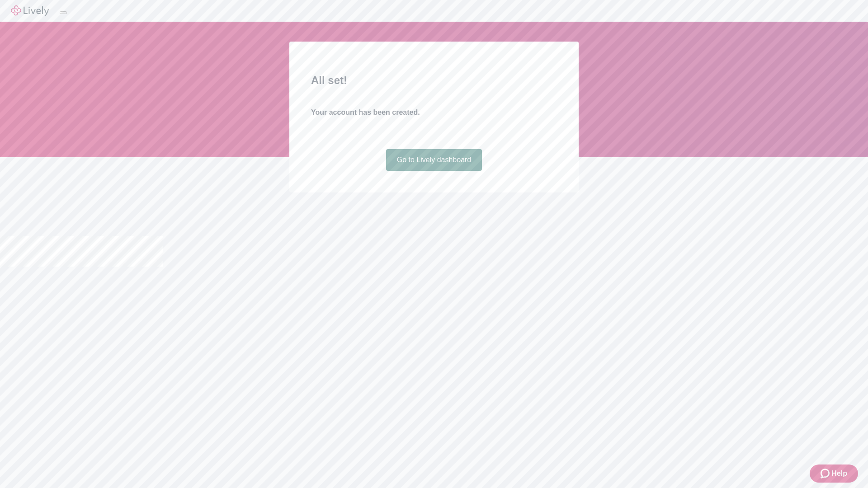 Image resolution: width=868 pixels, height=488 pixels. Describe the element at coordinates (434, 80) in the screenshot. I see `h2: All set!` at that location.